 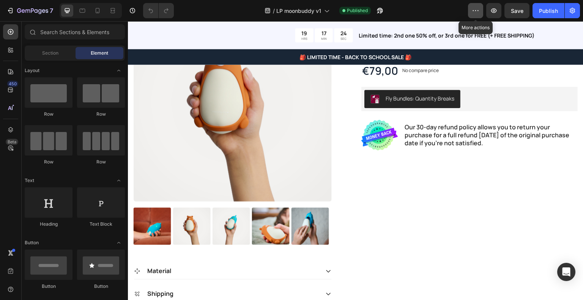 I want to click on button: Fly Bundles: Quantity Breaks, so click(x=284, y=78).